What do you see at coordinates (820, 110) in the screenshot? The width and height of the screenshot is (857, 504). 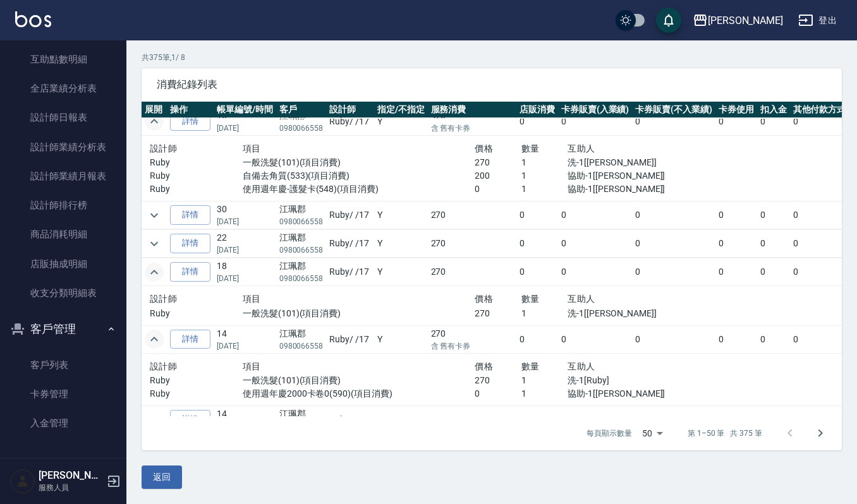 I see `th: 其他付款方式` at bounding box center [820, 110].